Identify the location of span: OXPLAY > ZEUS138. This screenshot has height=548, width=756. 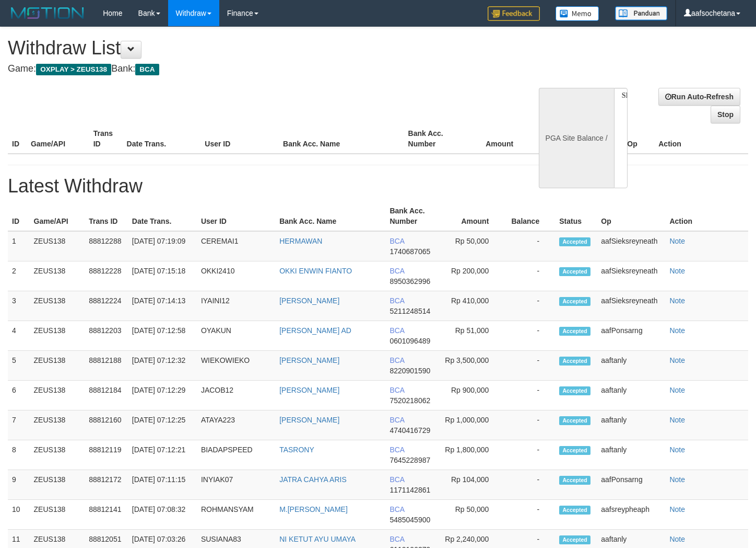
(74, 69).